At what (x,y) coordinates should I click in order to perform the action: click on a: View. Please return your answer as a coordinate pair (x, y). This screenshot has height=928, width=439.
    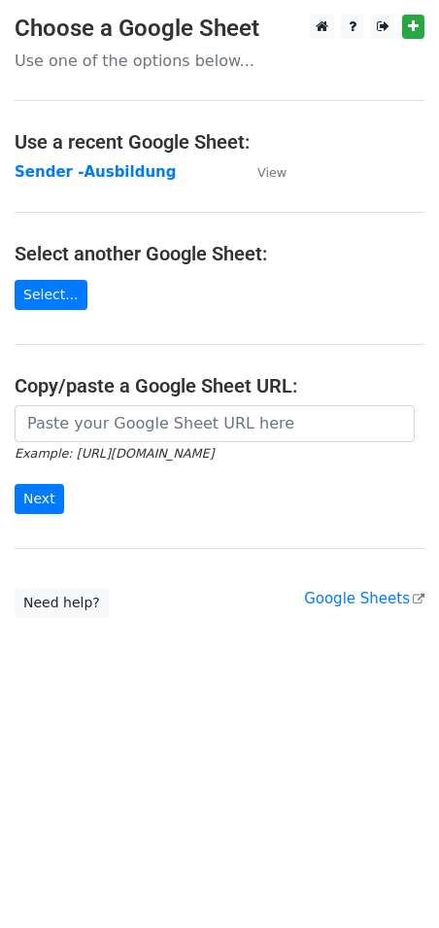
    Looking at the image, I should click on (262, 172).